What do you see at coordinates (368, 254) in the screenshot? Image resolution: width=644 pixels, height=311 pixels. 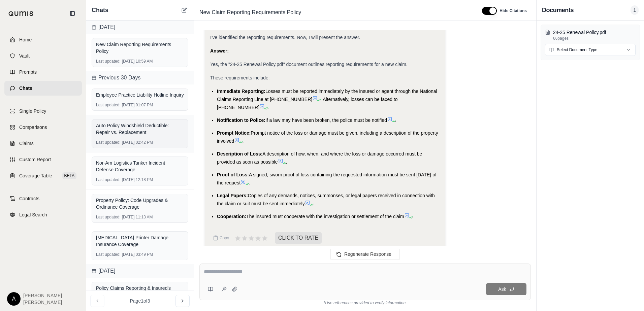 I see `span: Regenerate Response` at bounding box center [368, 254].